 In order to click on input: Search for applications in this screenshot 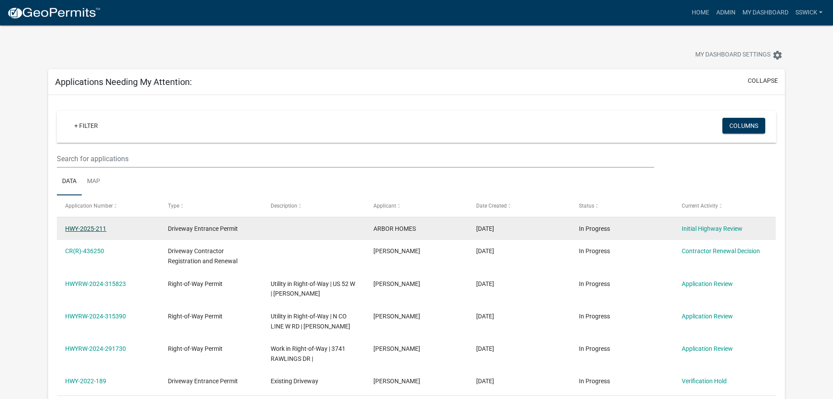, I will do `click(355, 158)`.